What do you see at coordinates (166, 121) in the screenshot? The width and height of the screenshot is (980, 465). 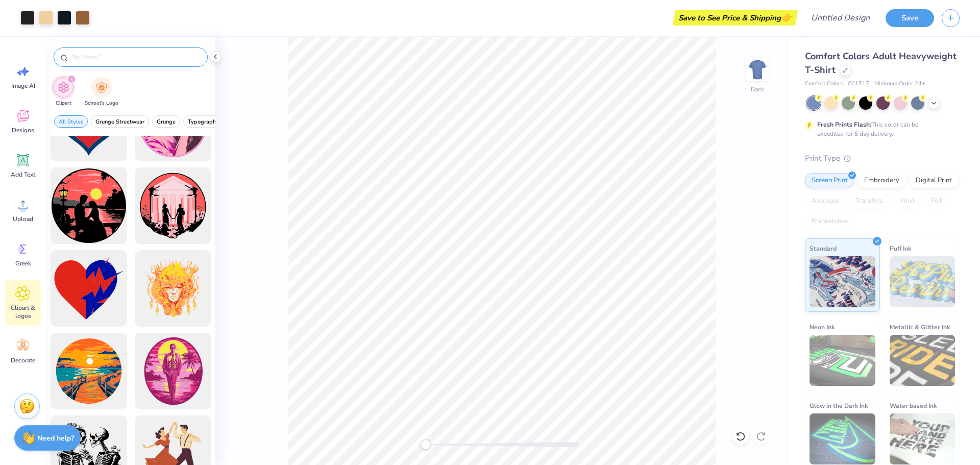 I see `span: Grunge` at bounding box center [166, 121].